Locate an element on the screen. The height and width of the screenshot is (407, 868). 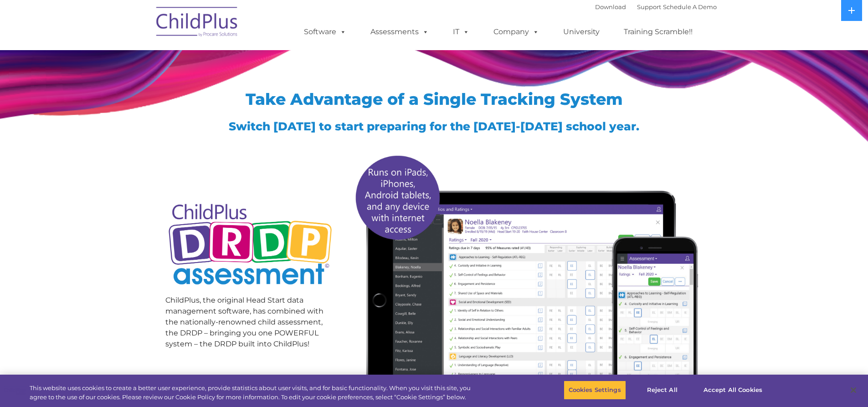
a: University is located at coordinates (581, 32).